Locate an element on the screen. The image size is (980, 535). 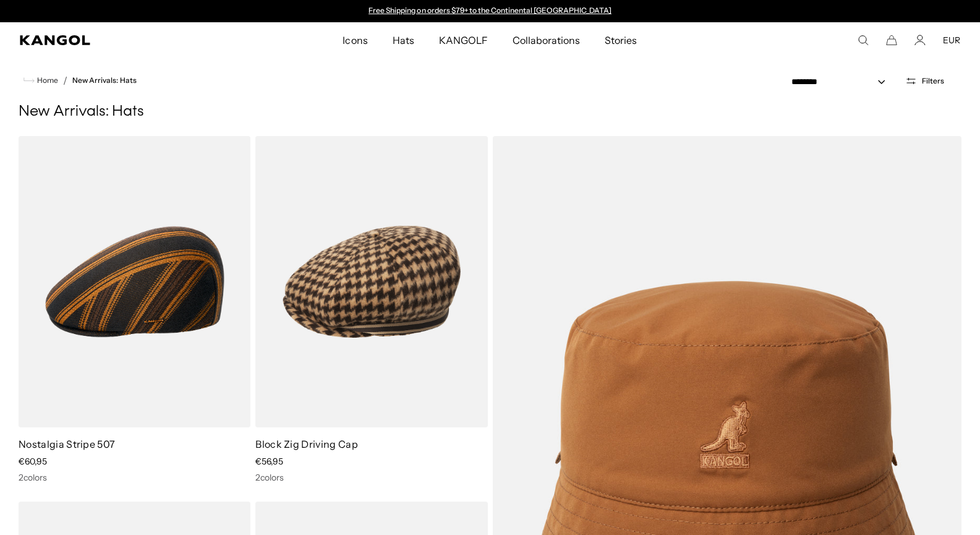
span: Hats is located at coordinates (403, 40).